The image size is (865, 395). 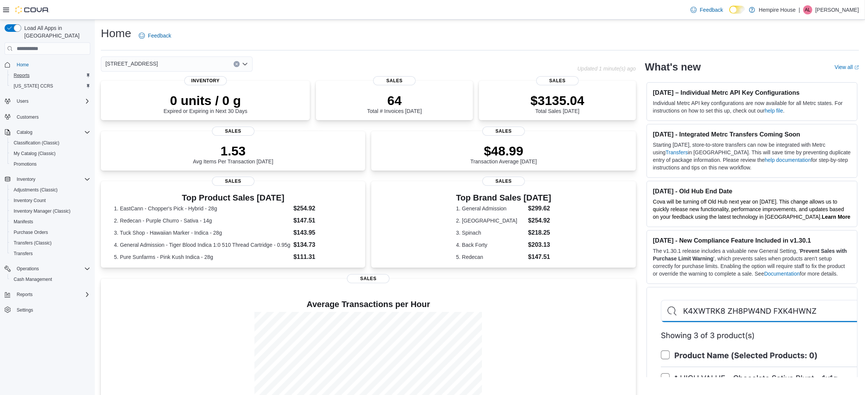 I want to click on dt: 1. General Admission, so click(x=491, y=209).